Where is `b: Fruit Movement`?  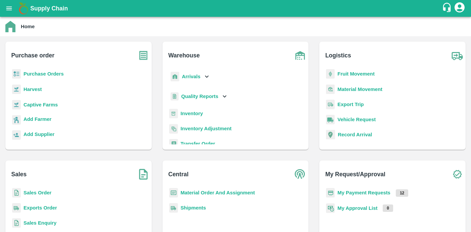
b: Fruit Movement is located at coordinates (356, 74).